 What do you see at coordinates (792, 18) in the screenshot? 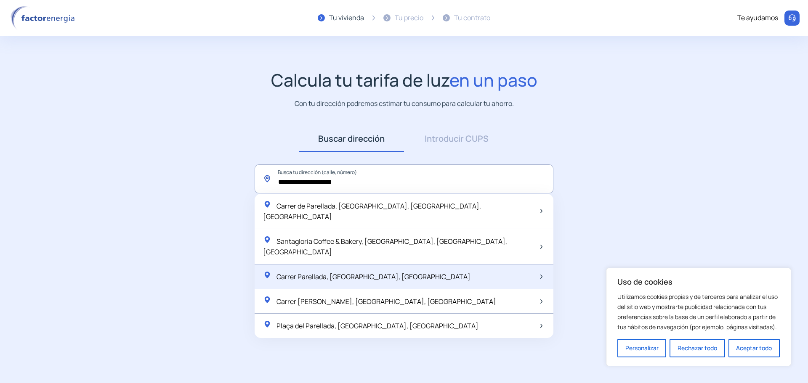
I see `img: llamar` at bounding box center [792, 18].